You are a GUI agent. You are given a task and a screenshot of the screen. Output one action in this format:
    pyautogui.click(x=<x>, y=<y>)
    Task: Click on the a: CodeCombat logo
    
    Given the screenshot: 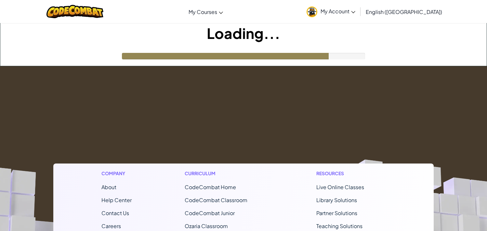 What is the action you would take?
    pyautogui.click(x=75, y=11)
    